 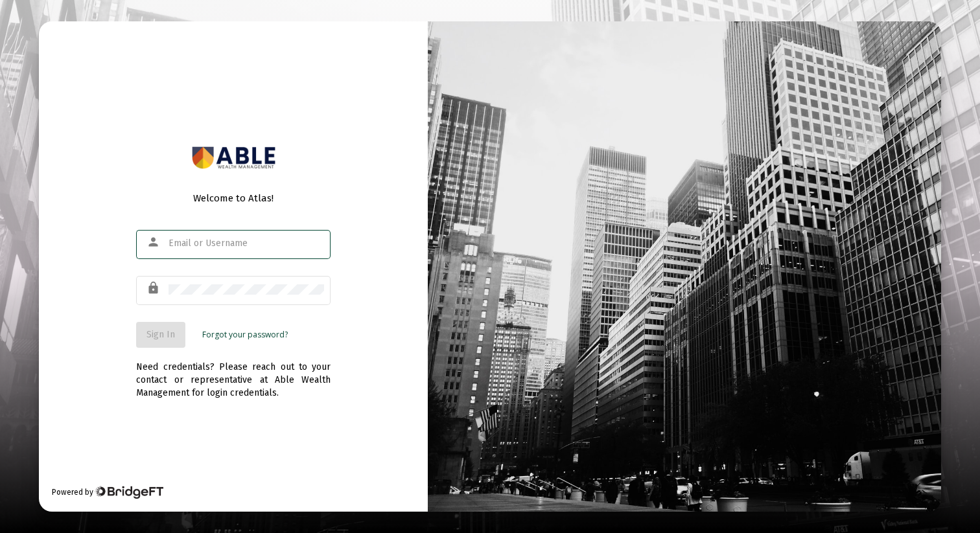 What do you see at coordinates (246, 243) in the screenshot?
I see `input: Email or Username` at bounding box center [246, 243].